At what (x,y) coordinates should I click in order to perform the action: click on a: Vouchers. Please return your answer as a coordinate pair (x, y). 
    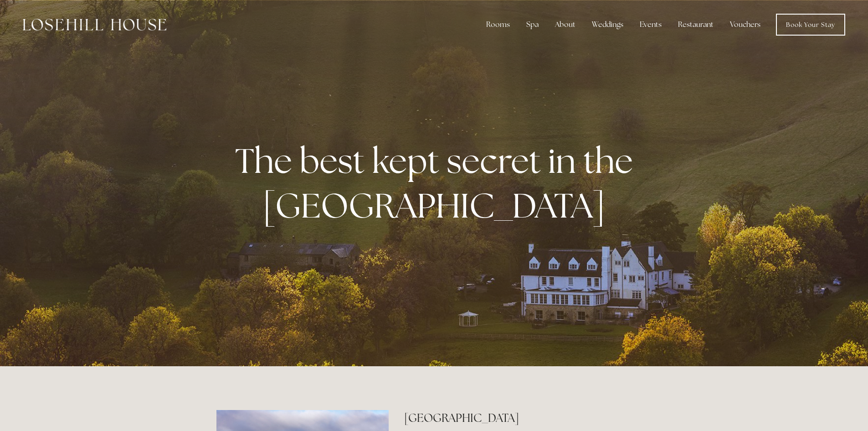
    Looking at the image, I should click on (745, 25).